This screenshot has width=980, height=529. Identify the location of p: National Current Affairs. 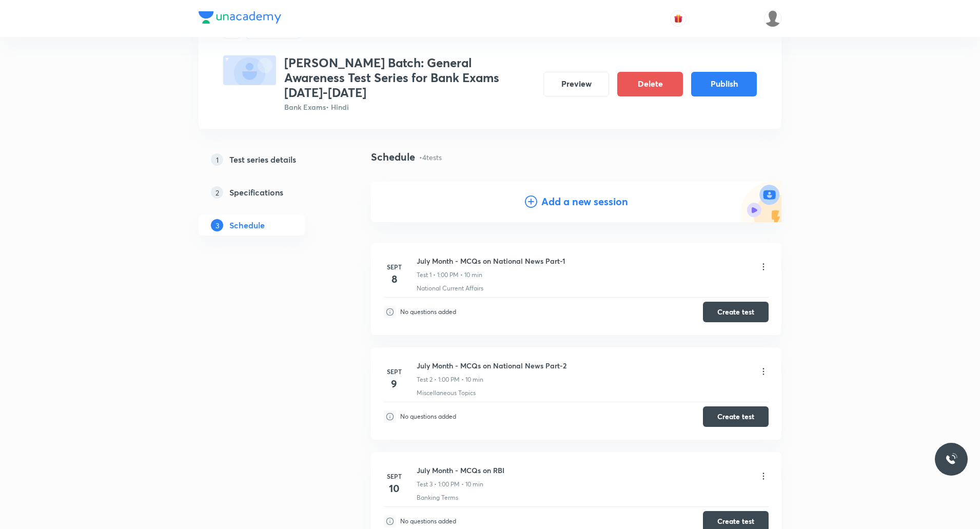
(450, 288).